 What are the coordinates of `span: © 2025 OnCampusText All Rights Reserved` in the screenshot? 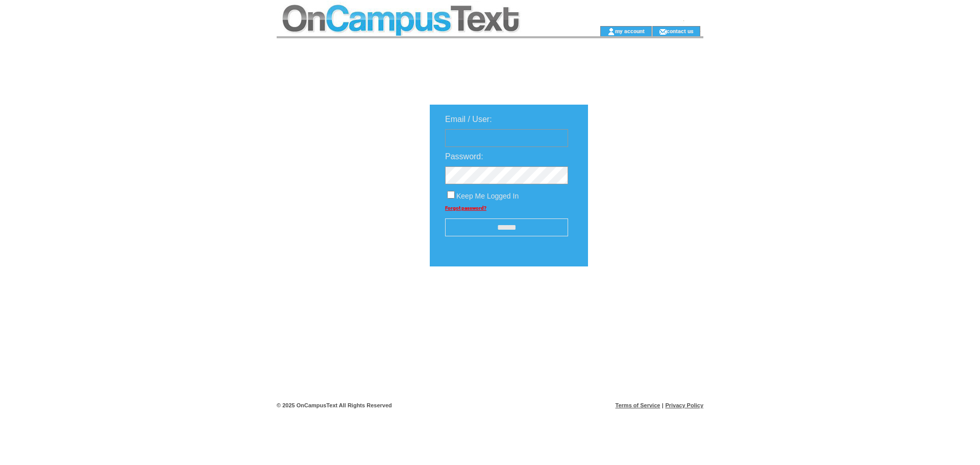 It's located at (334, 406).